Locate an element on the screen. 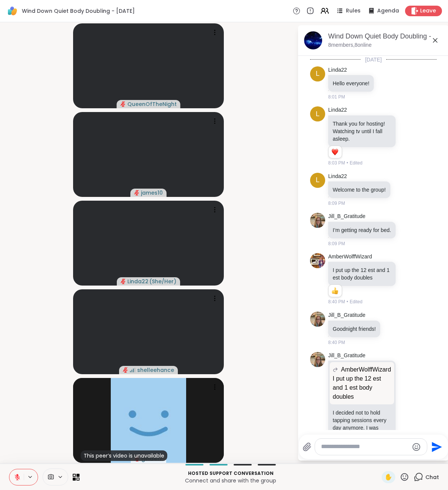 The height and width of the screenshot is (490, 448). span: Chat is located at coordinates (432, 477).